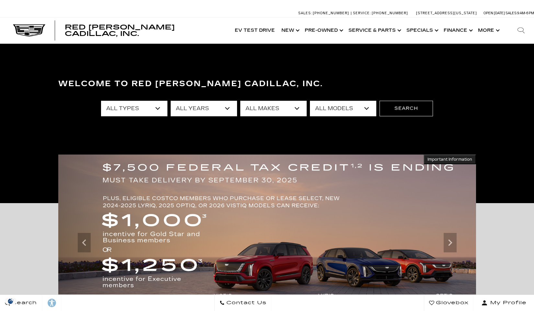 The image size is (534, 311). What do you see at coordinates (452, 303) in the screenshot?
I see `span: Glovebox` at bounding box center [452, 303].